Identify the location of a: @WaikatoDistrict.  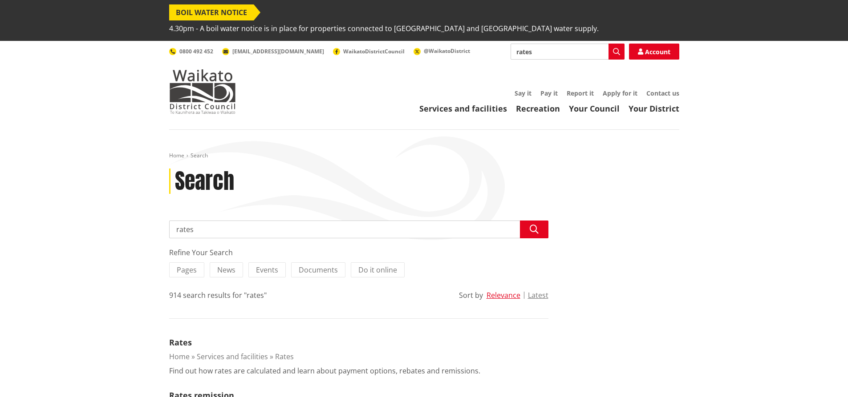
(441, 51).